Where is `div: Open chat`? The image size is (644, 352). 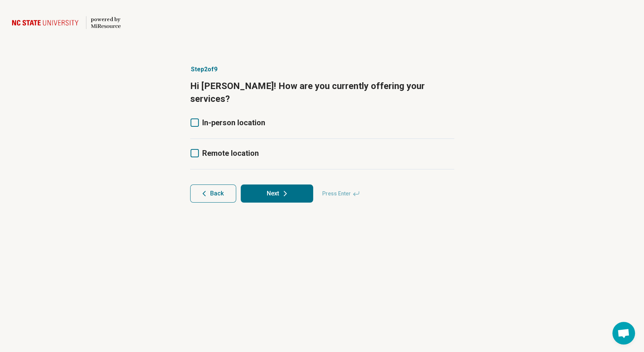
div: Open chat is located at coordinates (624, 334).